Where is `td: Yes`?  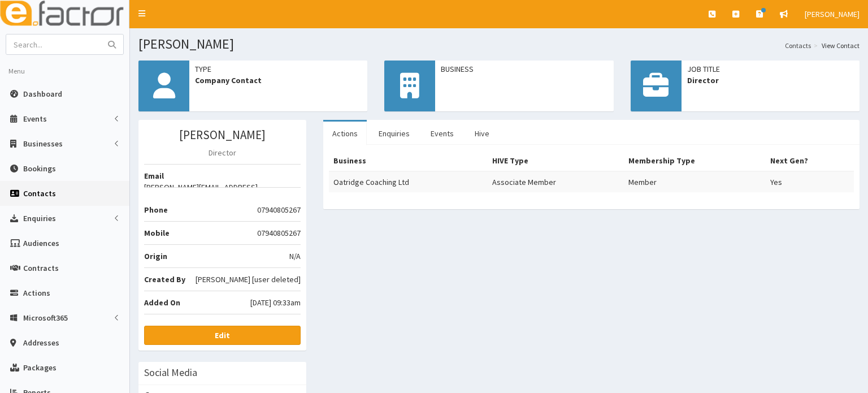
td: Yes is located at coordinates (810, 182).